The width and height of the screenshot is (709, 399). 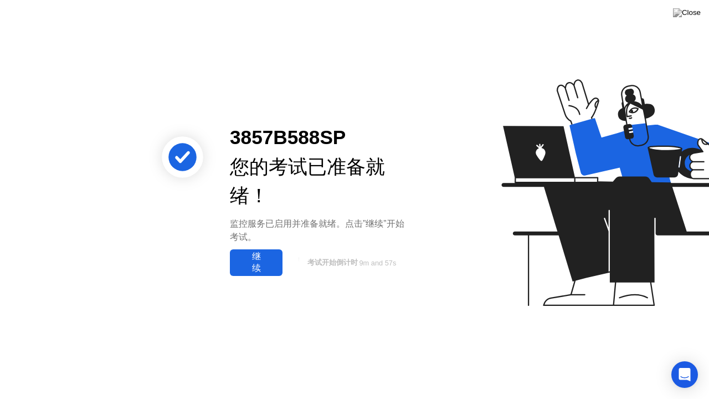 I want to click on div: 监控服务已启用并准备就绪。点击”继续”开始考试。, so click(x=321, y=230).